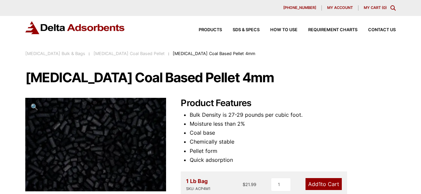 This screenshot has height=194, width=421. What do you see at coordinates (249, 185) in the screenshot?
I see `bdi: 21.99` at bounding box center [249, 185].